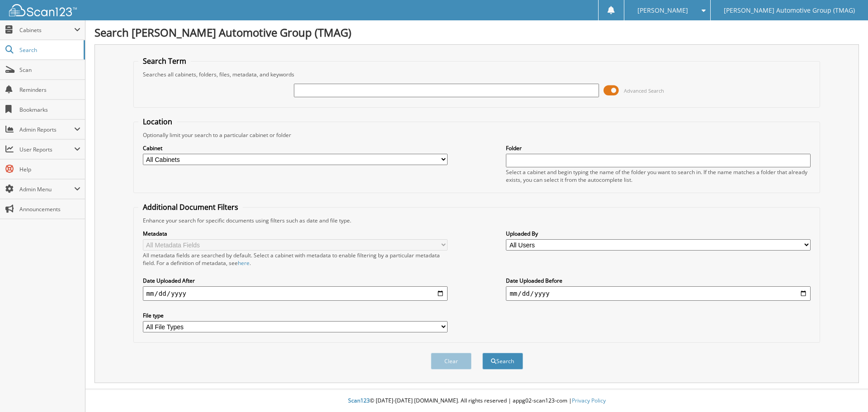 Image resolution: width=868 pixels, height=412 pixels. I want to click on span: Reminders, so click(50, 90).